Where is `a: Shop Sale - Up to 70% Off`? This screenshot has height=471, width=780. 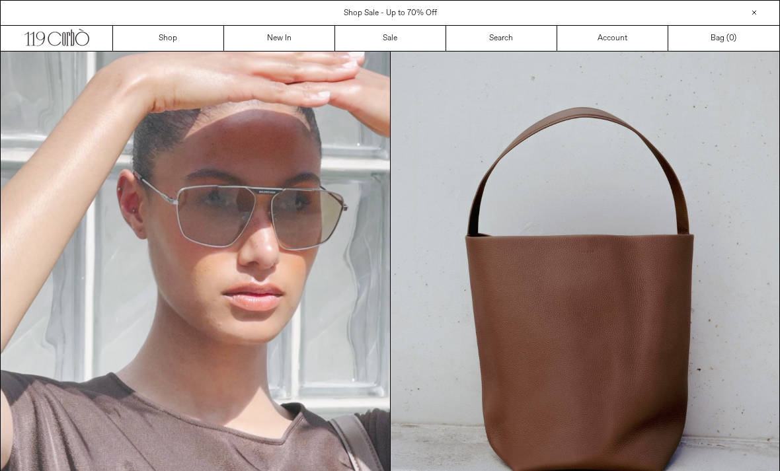
a: Shop Sale - Up to 70% Off is located at coordinates (390, 13).